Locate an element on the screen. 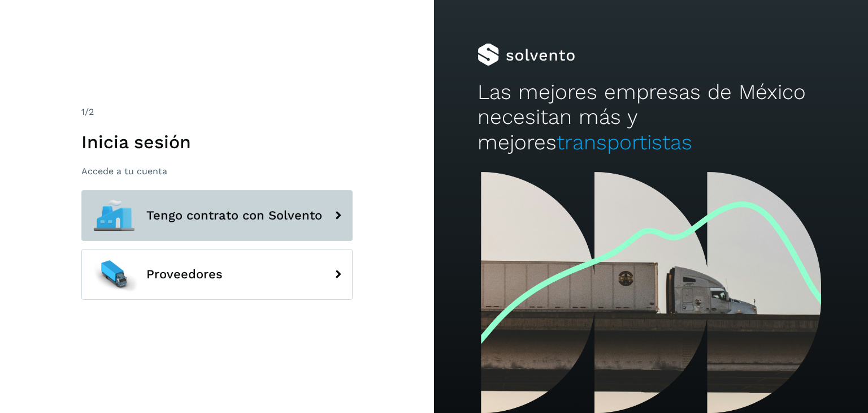  span: Proveedores is located at coordinates (184, 274).